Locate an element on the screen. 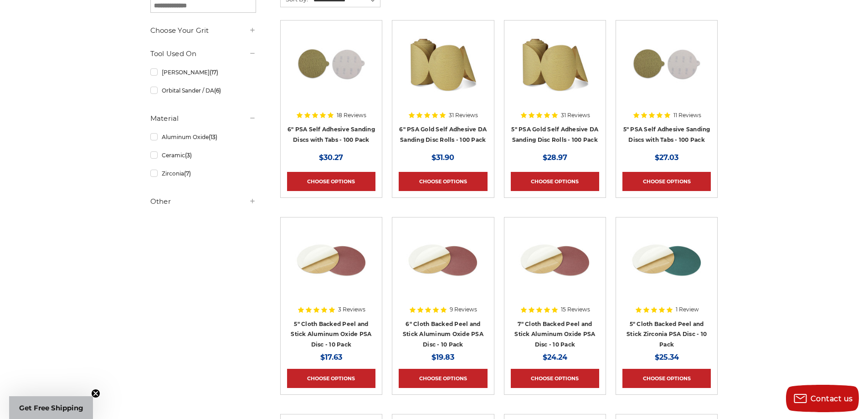 The image size is (868, 419). span: (17) is located at coordinates (213, 72).